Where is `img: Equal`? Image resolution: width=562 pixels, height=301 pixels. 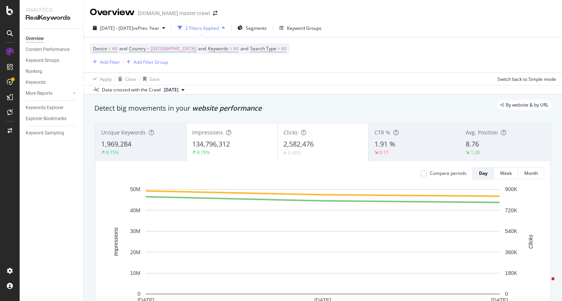 img: Equal is located at coordinates (285, 153).